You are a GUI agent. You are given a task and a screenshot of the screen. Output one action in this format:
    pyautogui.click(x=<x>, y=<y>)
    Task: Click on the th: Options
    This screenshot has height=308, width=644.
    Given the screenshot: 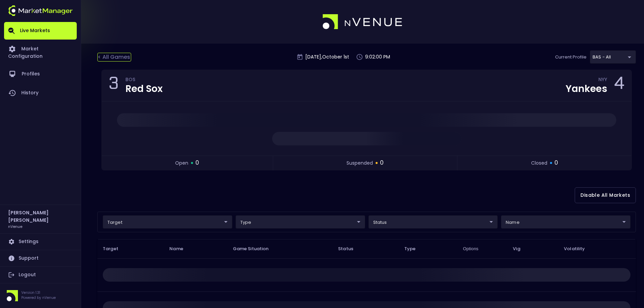 What is the action you would take?
    pyautogui.click(x=483, y=248)
    